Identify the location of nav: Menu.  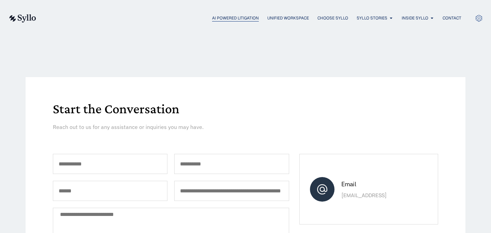
(255, 18).